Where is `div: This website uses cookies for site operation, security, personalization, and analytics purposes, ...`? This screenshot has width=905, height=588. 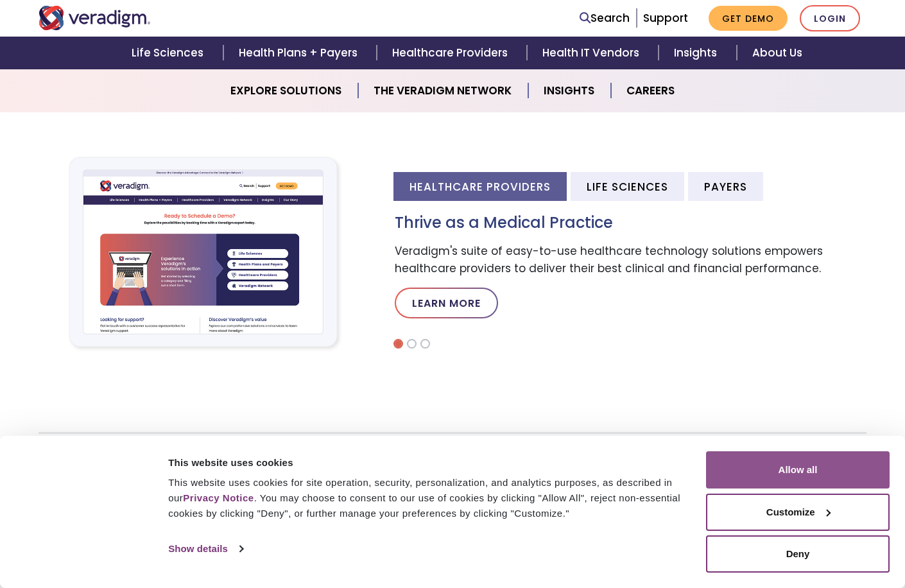
div: This website uses cookies for site operation, security, personalization, and analytics purposes, ... is located at coordinates (429, 498).